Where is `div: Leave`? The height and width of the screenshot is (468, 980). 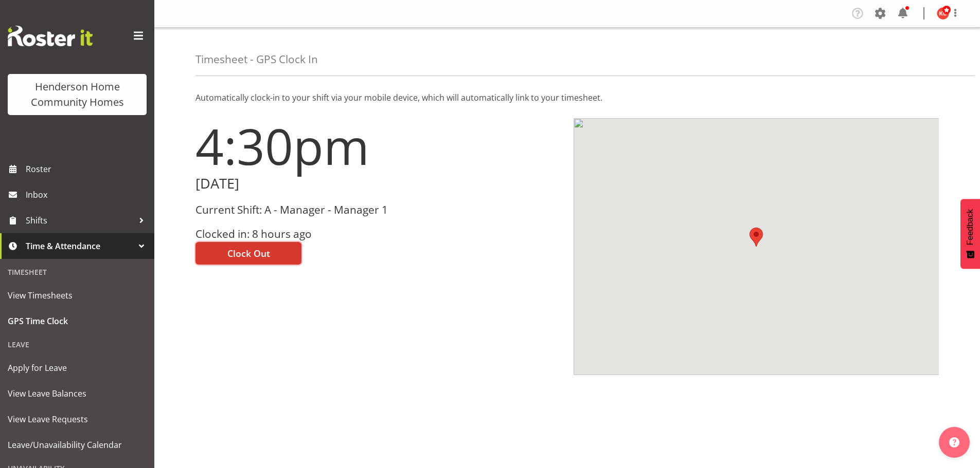 div: Leave is located at coordinates (77, 345).